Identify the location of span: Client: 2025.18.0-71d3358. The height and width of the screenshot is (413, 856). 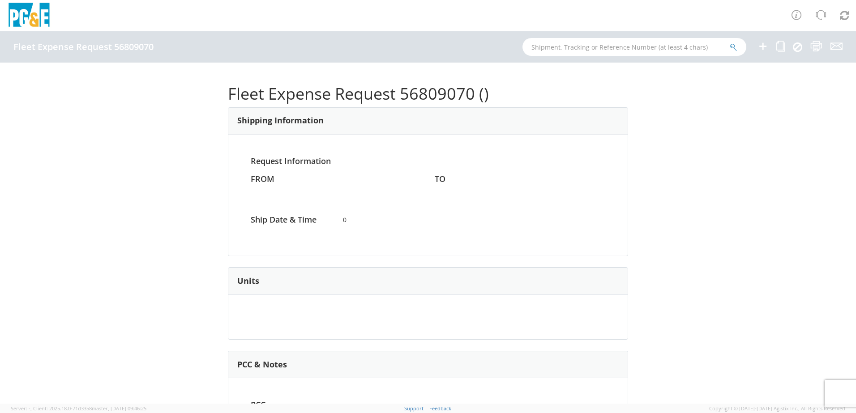
(89, 409).